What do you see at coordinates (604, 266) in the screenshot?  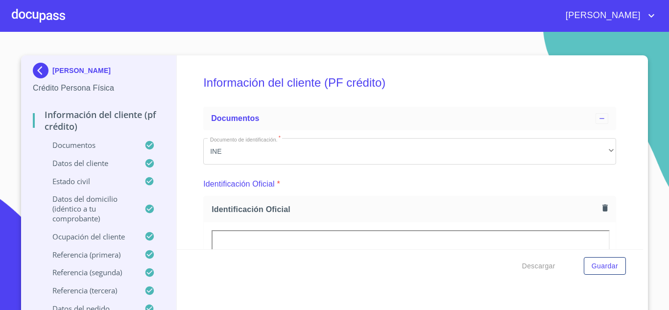 I see `button: Guardar` at bounding box center [604, 266].